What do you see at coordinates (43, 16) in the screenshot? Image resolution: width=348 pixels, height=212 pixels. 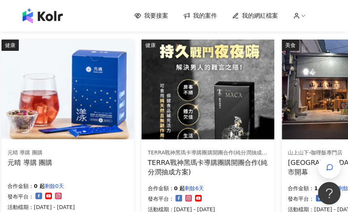 I see `img: logo` at bounding box center [43, 16].